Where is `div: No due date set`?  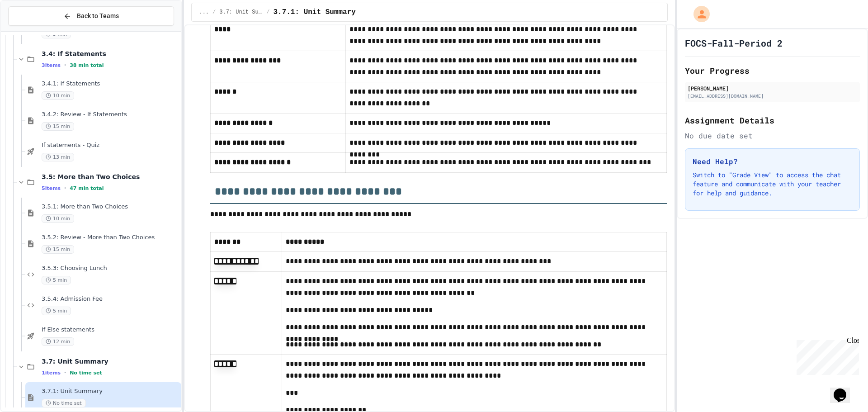 div: No due date set is located at coordinates (773, 136).